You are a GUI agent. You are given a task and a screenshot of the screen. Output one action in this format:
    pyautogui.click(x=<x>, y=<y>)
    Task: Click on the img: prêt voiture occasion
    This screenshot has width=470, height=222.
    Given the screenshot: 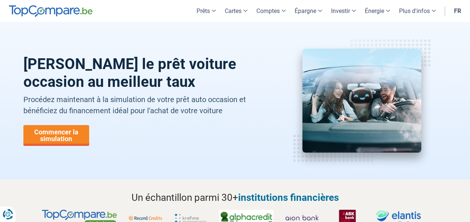 What is the action you would take?
    pyautogui.click(x=362, y=101)
    